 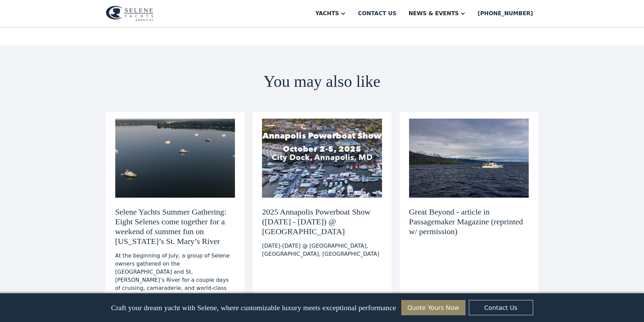 I want to click on h2: You may also like, so click(x=322, y=81).